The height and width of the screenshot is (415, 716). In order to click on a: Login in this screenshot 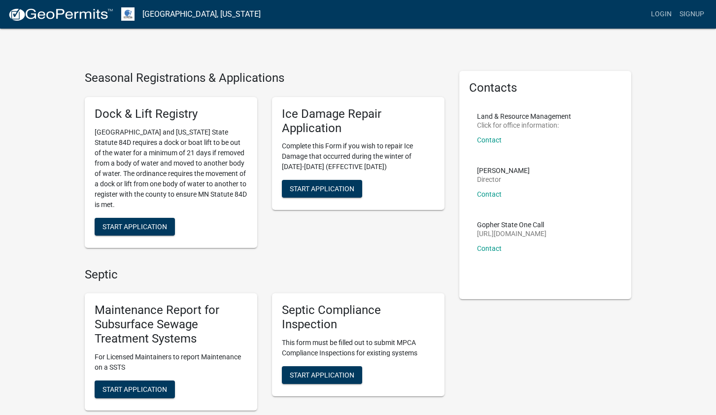, I will do `click(661, 14)`.